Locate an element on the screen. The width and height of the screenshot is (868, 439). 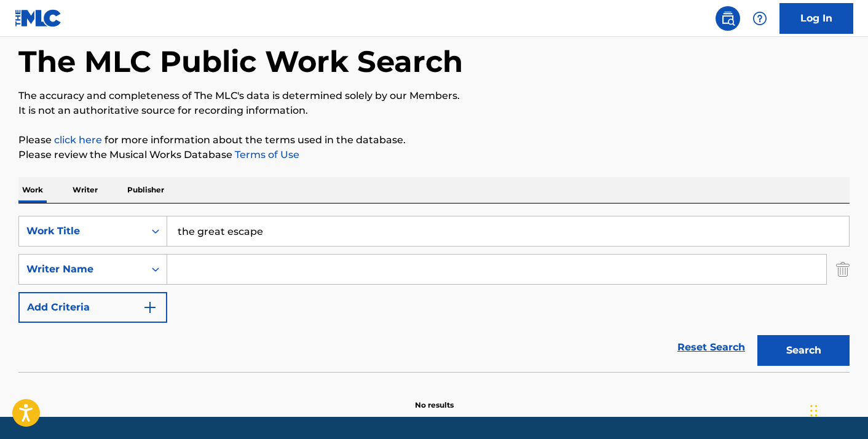
p: Please review the Musical Works Database is located at coordinates (434, 155).